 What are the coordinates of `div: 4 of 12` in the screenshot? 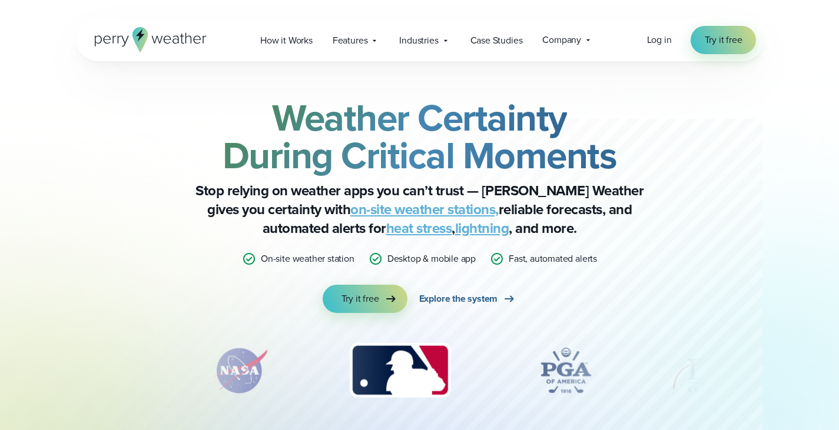 It's located at (566, 371).